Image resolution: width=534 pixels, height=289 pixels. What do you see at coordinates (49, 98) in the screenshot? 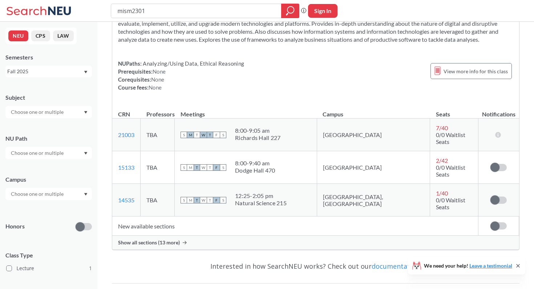
I see `div: Subject` at bounding box center [49, 98].